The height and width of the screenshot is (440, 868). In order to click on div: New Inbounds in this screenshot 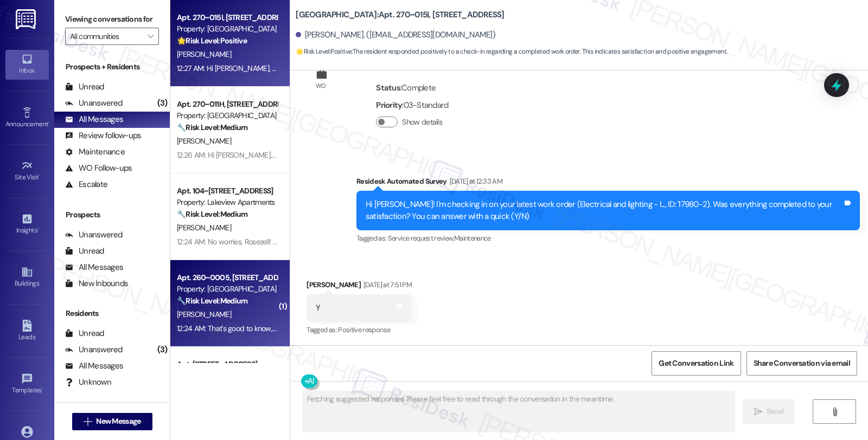, I will do `click(97, 284)`.